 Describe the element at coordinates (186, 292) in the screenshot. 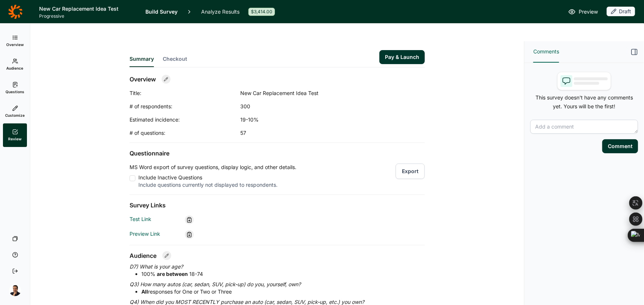

I see `span: responses for One or Two or Three` at that location.